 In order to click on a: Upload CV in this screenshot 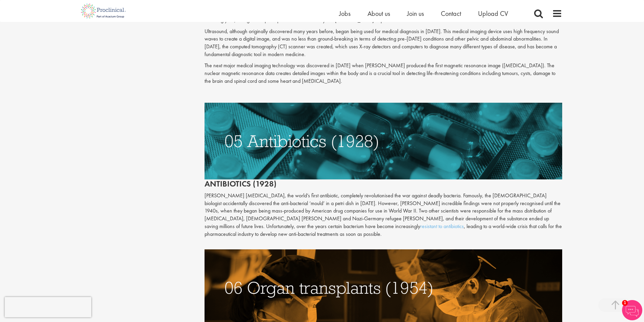, I will do `click(493, 14)`.